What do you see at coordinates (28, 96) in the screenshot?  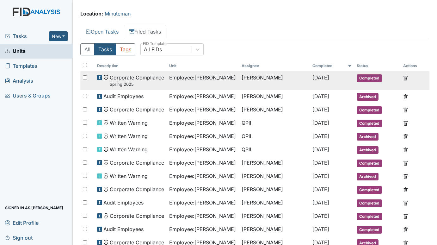 I see `span: Users & Groups` at bounding box center [28, 96].